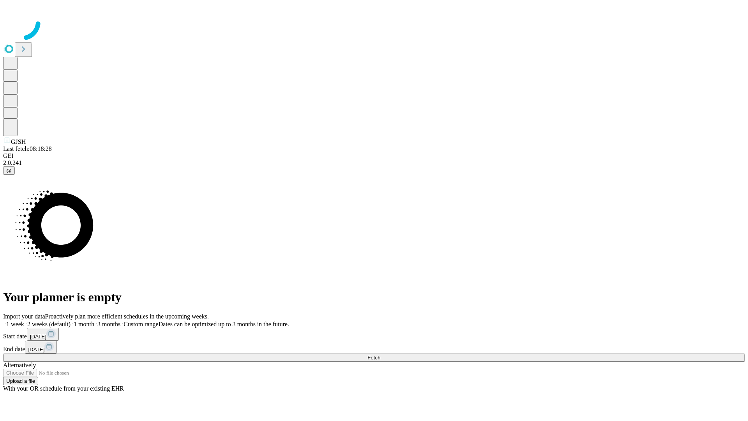  Describe the element at coordinates (15, 324) in the screenshot. I see `span: 1 week` at that location.